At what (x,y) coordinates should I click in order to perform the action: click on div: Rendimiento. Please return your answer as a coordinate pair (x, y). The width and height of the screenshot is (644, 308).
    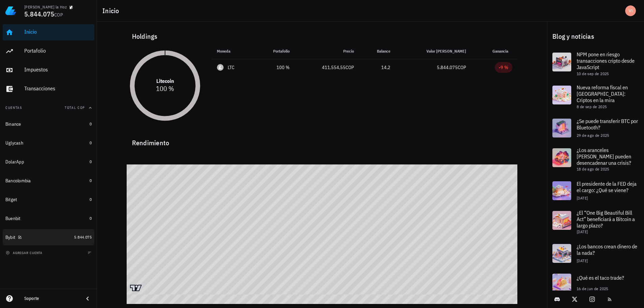
    Looking at the image, I should click on (322, 140).